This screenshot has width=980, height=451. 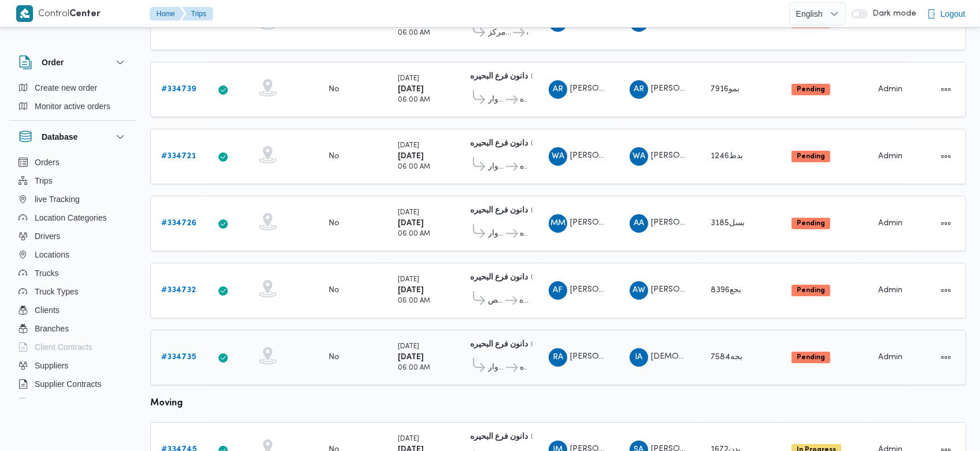 What do you see at coordinates (179, 290) in the screenshot?
I see `b: # 334732` at bounding box center [179, 290].